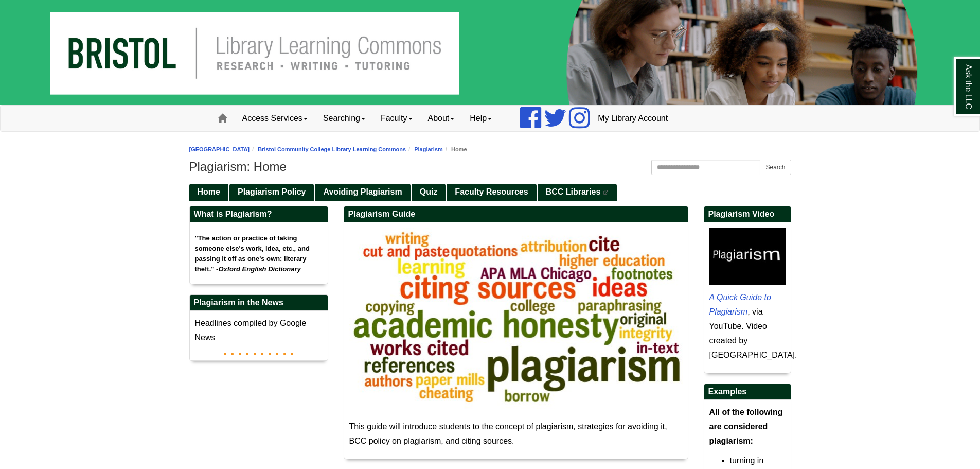 The image size is (980, 469). I want to click on a: Faculty, so click(396, 118).